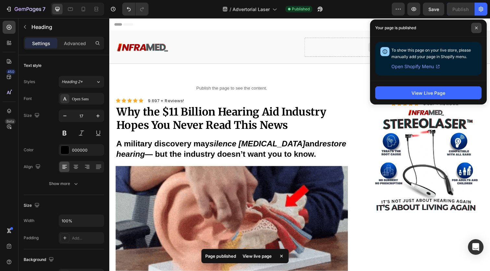  Describe the element at coordinates (251, 9) in the screenshot. I see `span: Advertorial Laser` at that location.